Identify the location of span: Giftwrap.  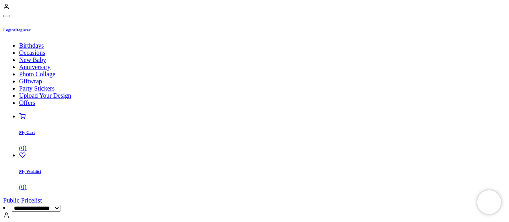
(31, 81).